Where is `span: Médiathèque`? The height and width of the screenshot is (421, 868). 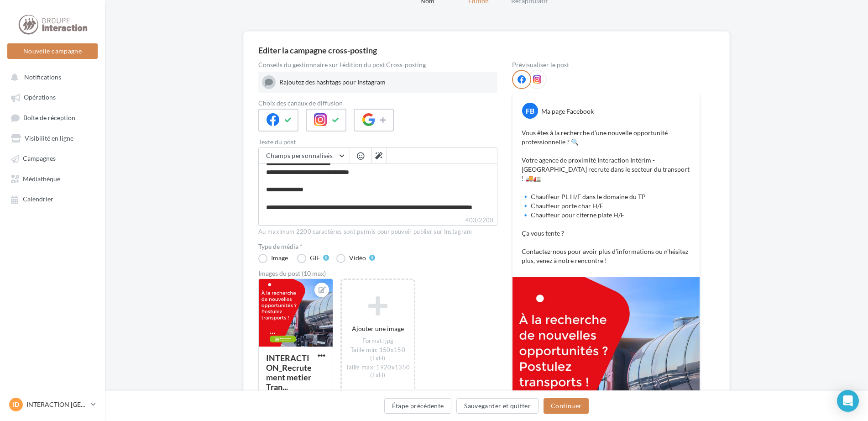 span: Médiathèque is located at coordinates (41, 179).